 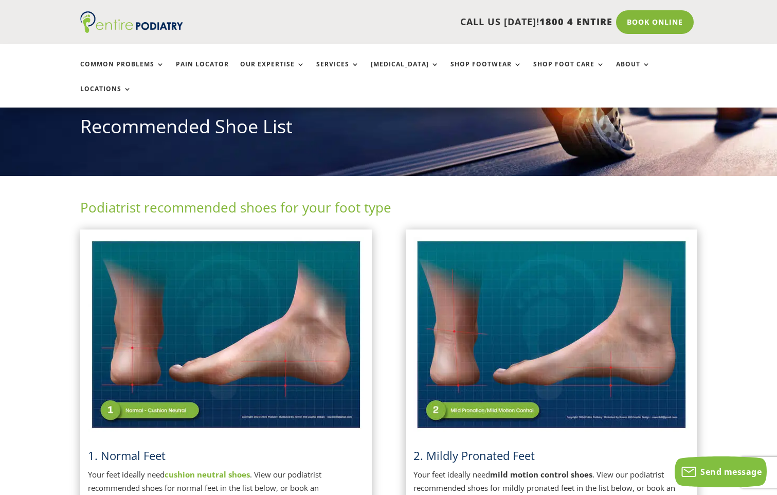 What do you see at coordinates (551, 334) in the screenshot?
I see `img: Mildly Pronated Feet - View Podiatrist Recommended Mild Motion Control Shoes` at bounding box center [551, 334].